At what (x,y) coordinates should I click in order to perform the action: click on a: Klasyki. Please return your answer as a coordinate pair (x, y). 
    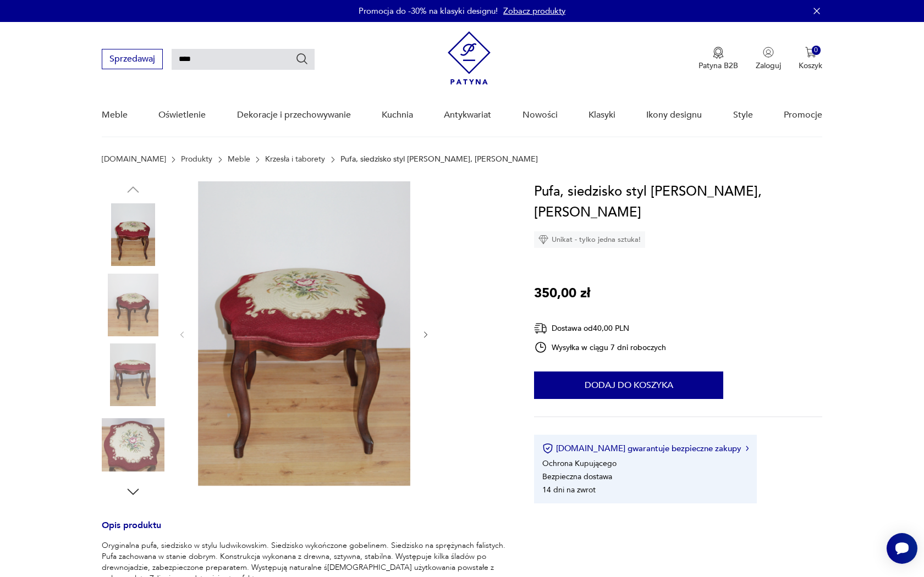
    Looking at the image, I should click on (601, 115).